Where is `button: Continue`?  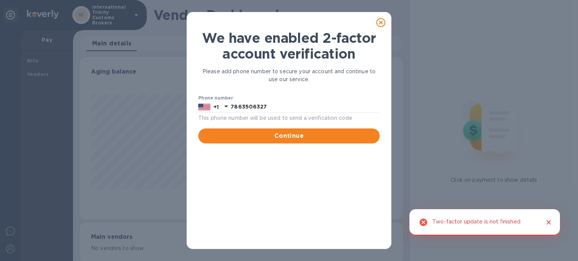
button: Continue is located at coordinates (289, 136).